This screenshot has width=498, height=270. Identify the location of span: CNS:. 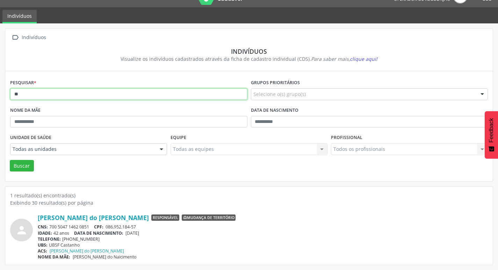
(43, 227).